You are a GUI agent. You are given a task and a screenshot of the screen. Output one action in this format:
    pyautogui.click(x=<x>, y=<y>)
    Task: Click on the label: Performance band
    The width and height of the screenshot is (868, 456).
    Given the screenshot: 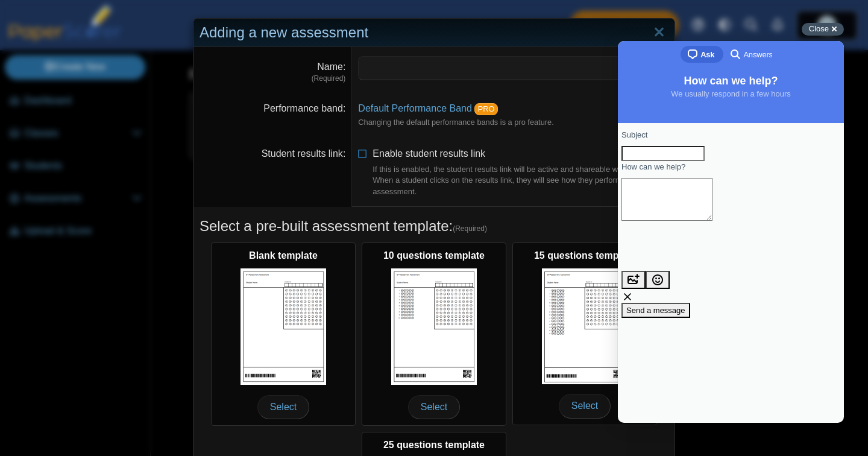 What is the action you would take?
    pyautogui.click(x=305, y=108)
    